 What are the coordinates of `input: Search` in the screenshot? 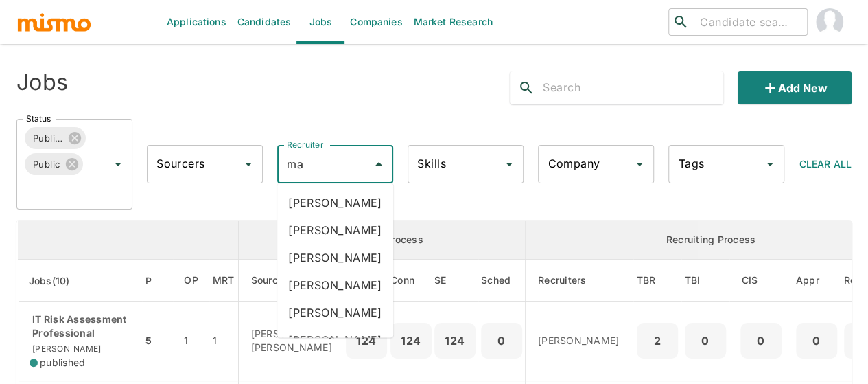 It's located at (632, 88).